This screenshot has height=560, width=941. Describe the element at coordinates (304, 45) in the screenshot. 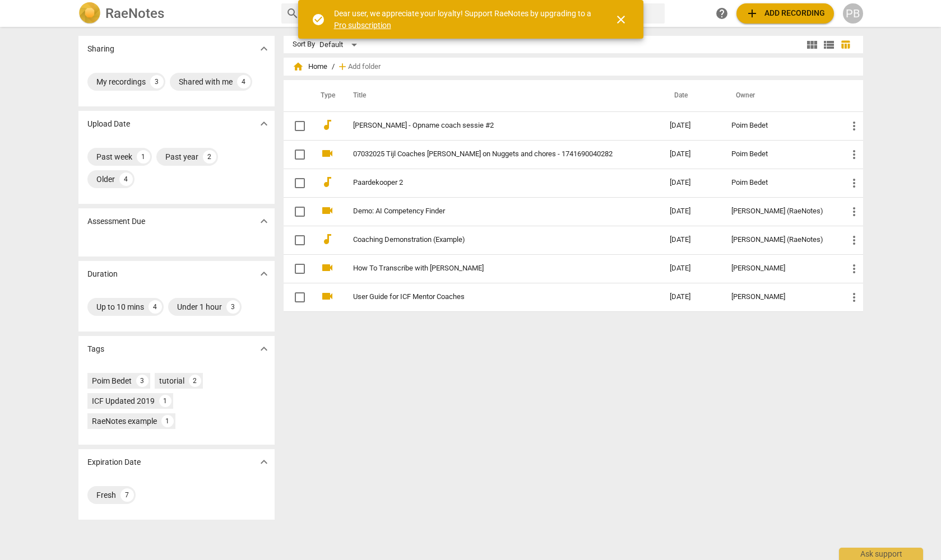

I see `div: Sort By` at that location.